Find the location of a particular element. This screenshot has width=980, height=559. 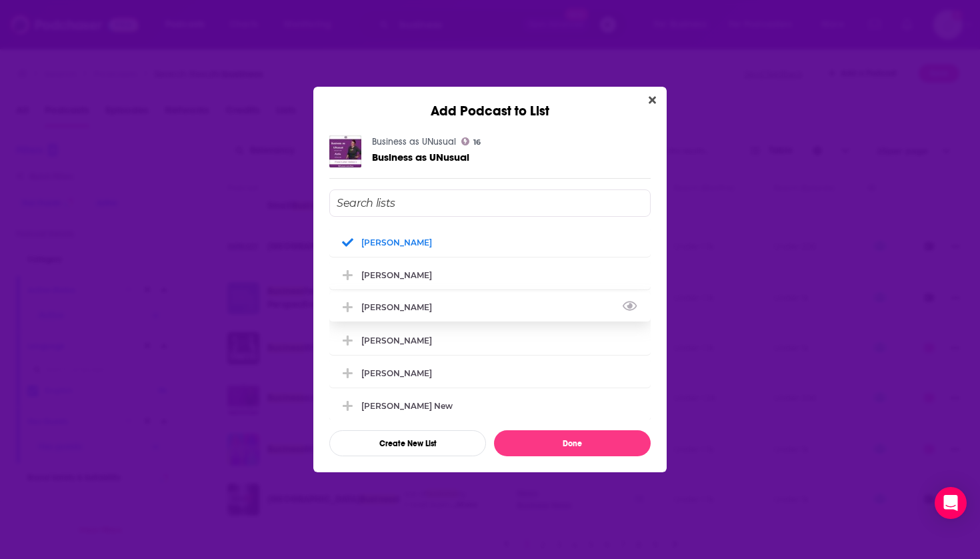

div: Maureen Falvey is located at coordinates (490, 373).